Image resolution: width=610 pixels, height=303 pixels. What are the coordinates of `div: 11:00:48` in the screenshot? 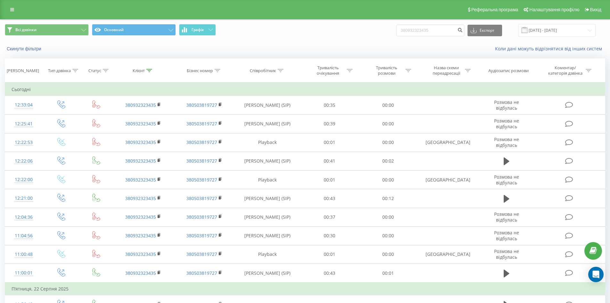 It's located at (24, 254).